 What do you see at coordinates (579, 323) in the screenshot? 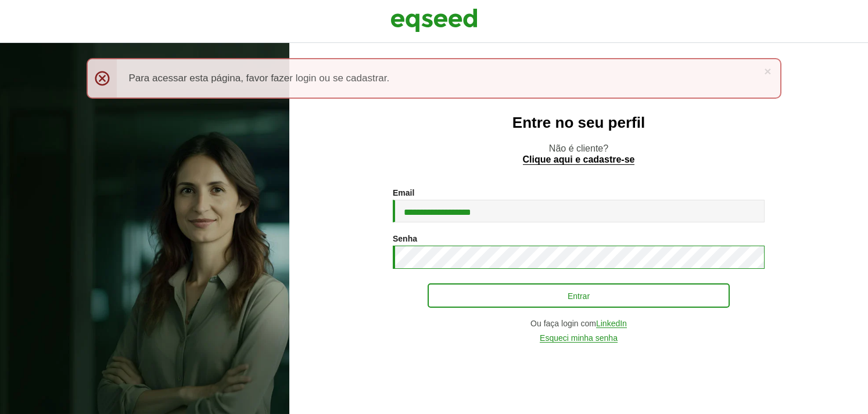
I see `div: Ou faça login com` at bounding box center [579, 323].